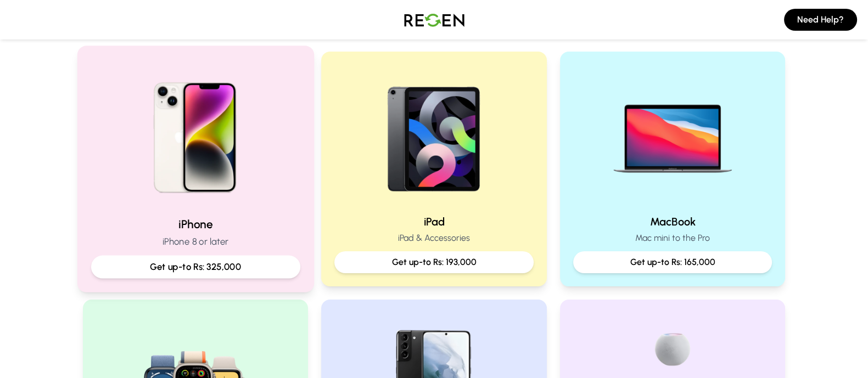 The width and height of the screenshot is (868, 378). What do you see at coordinates (434, 20) in the screenshot?
I see `img: Logo` at bounding box center [434, 20].